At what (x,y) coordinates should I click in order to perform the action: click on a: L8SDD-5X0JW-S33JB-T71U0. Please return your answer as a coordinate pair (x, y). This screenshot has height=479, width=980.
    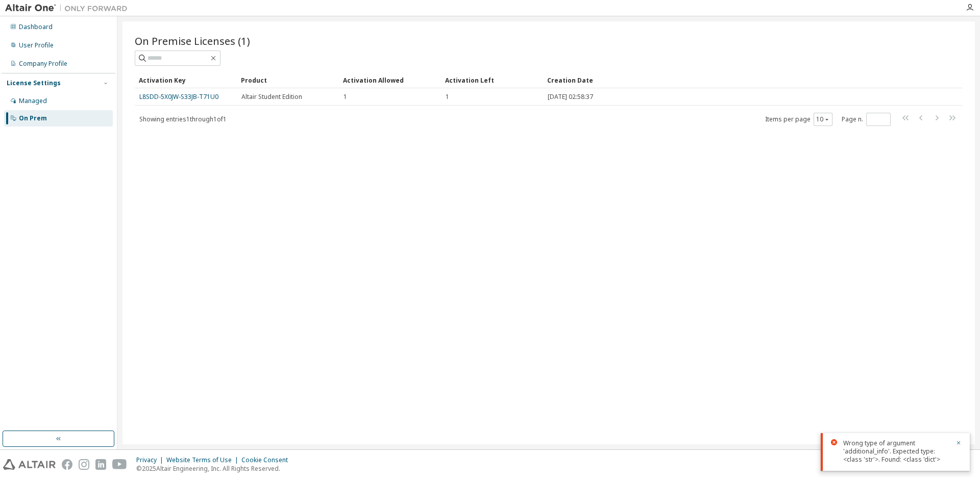
    Looking at the image, I should click on (178, 96).